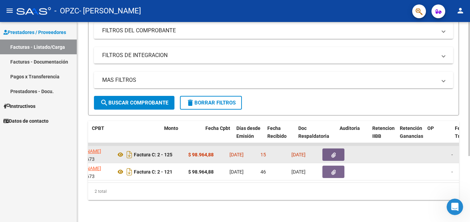  What do you see at coordinates (430, 128) in the screenshot?
I see `span: OP` at bounding box center [430, 128].